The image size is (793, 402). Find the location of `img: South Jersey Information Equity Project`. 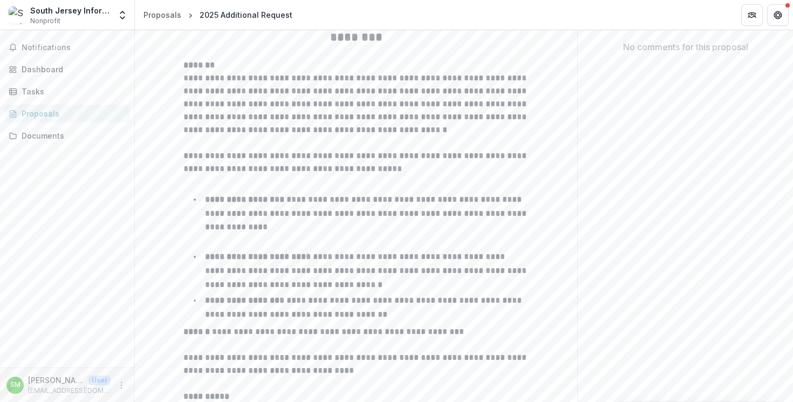

img: South Jersey Information Equity Project is located at coordinates (17, 15).